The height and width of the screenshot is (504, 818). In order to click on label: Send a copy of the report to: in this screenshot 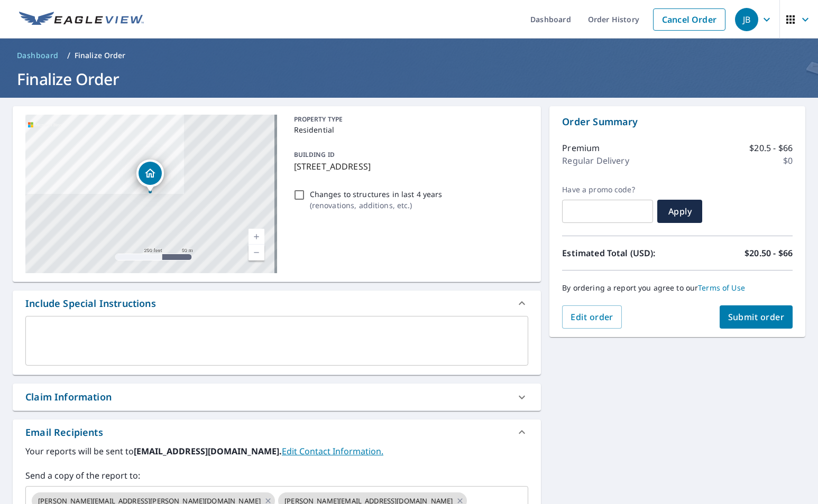, I will do `click(276, 475)`.